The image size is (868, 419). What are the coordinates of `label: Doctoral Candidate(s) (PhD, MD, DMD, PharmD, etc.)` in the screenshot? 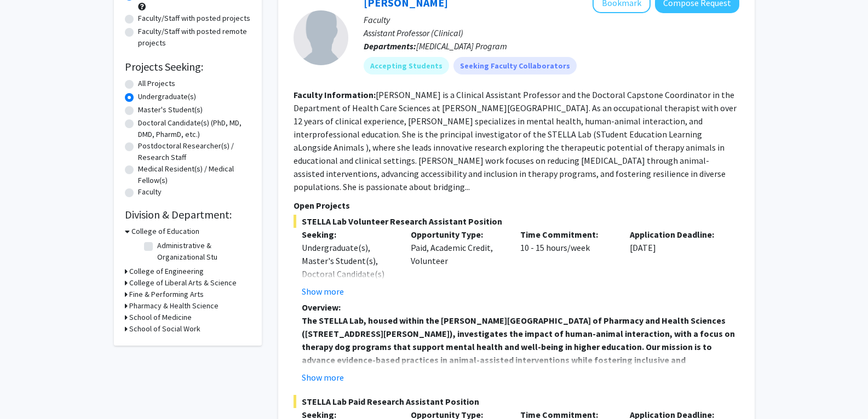 It's located at (194, 129).